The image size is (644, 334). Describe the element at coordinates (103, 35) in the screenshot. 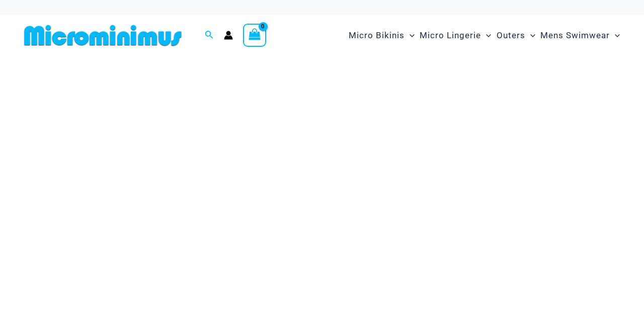

I see `img: MM SHOP LOGO FLAT` at that location.